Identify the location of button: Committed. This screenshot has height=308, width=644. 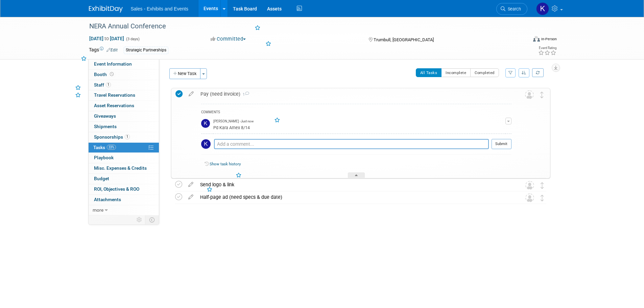
(228, 39).